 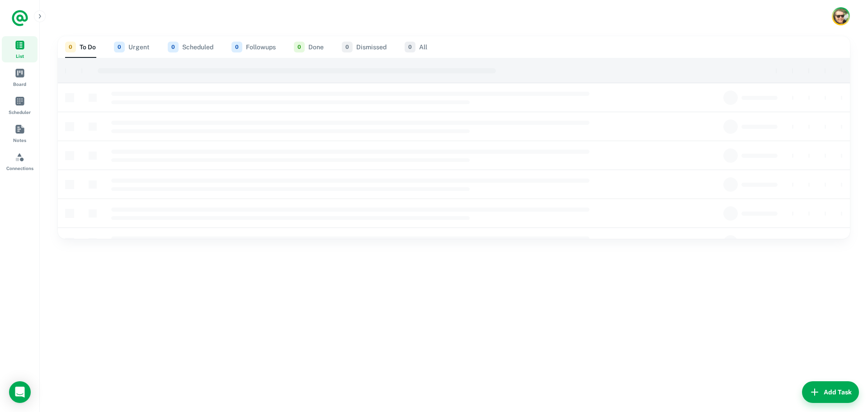 I want to click on button: To Do, so click(x=80, y=47).